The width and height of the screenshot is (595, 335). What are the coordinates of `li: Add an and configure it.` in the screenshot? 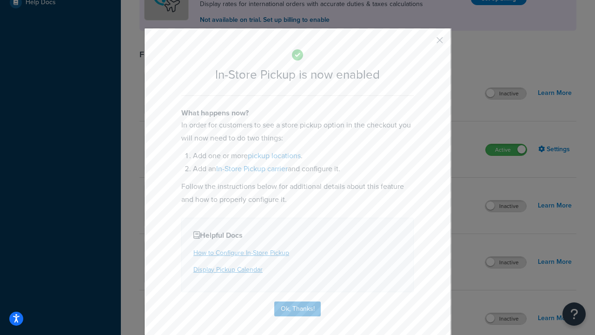 It's located at (303, 169).